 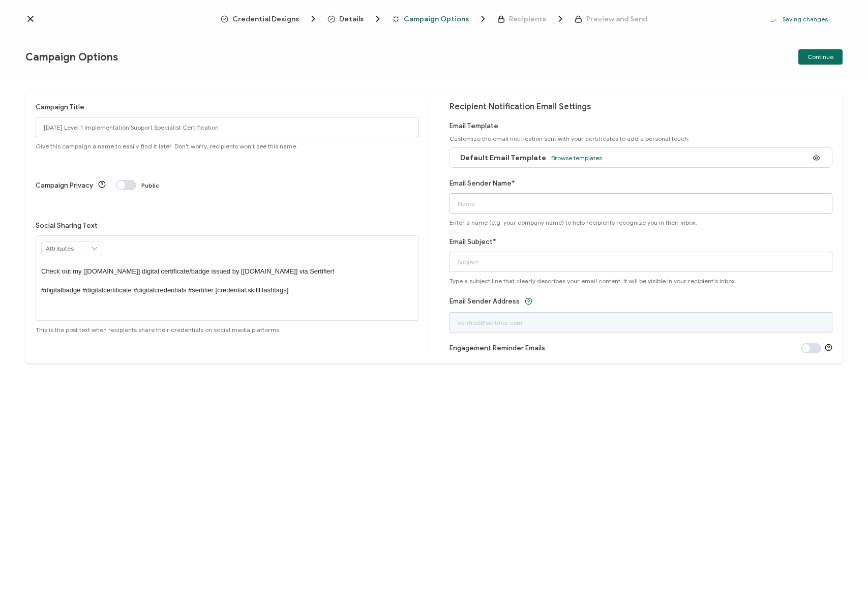 What do you see at coordinates (641, 262) in the screenshot?
I see `input: Subject` at bounding box center [641, 262].